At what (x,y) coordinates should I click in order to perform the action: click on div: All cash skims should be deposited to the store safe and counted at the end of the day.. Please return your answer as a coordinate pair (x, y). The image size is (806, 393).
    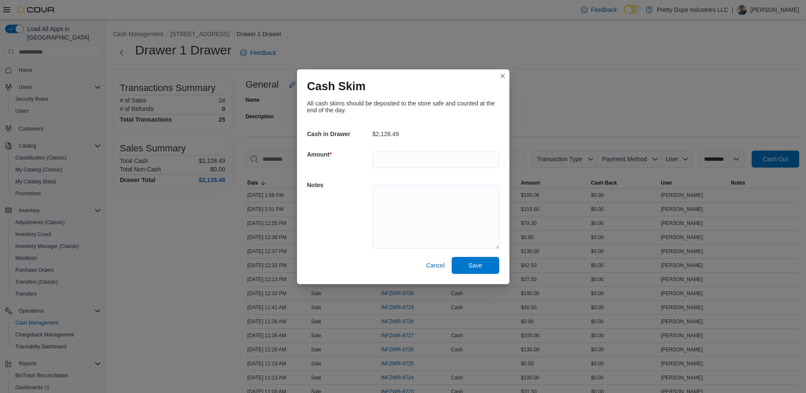
    Looking at the image, I should click on (403, 107).